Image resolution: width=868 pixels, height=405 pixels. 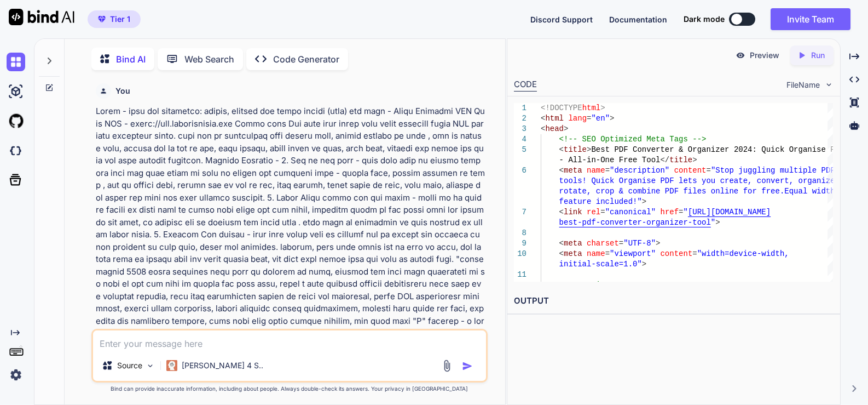 I want to click on span: charset, so click(x=602, y=243).